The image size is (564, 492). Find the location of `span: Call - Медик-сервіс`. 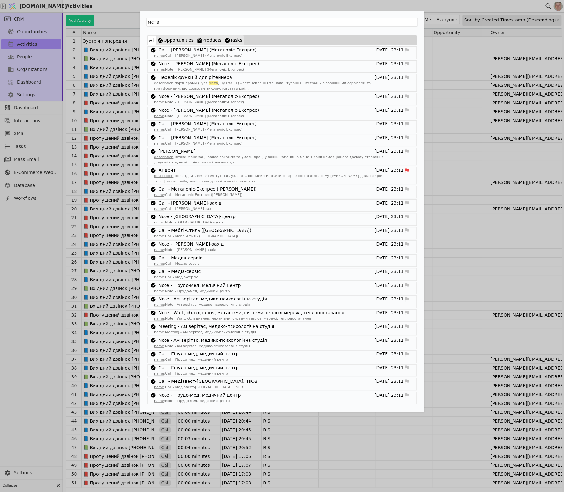

span: Call - Медик-сервіс is located at coordinates (182, 263).